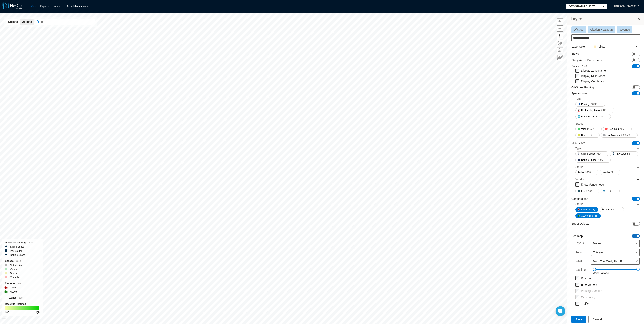  Describe the element at coordinates (588, 173) in the screenshot. I see `span: 2459` at that location.